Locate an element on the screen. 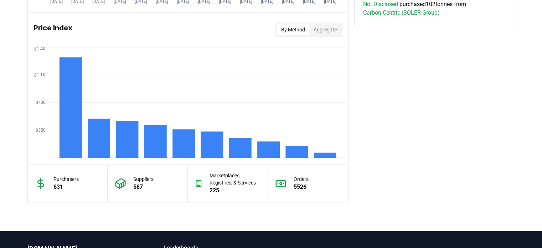 The width and height of the screenshot is (542, 248). p: 587 is located at coordinates (143, 187).